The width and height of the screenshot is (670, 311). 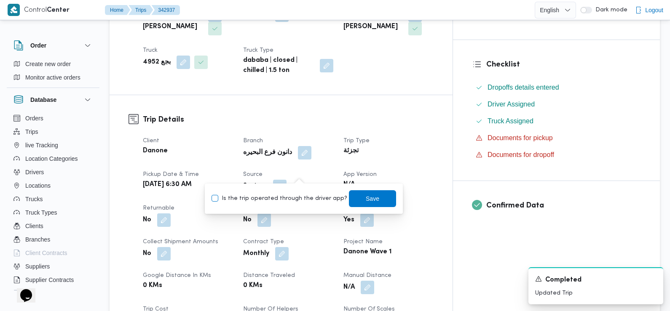 I want to click on span: Documents for dropoff, so click(x=521, y=155).